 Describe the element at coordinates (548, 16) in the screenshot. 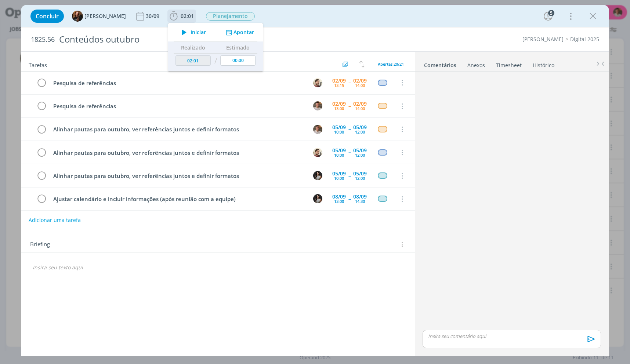

I see `button: 5` at that location.